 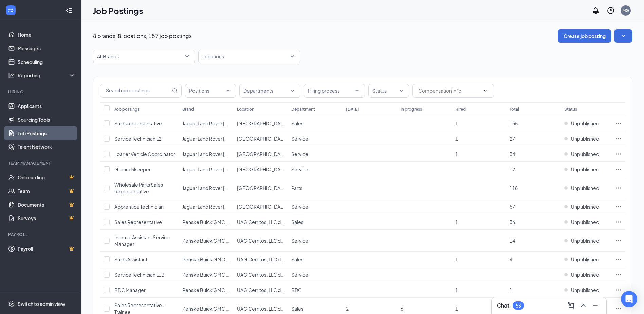 What do you see at coordinates (479, 109) in the screenshot?
I see `th: Hired` at bounding box center [479, 109].